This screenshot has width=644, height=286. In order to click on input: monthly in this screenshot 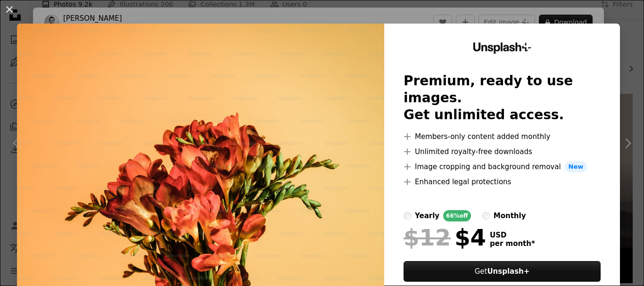, I will do `click(486, 216)`.